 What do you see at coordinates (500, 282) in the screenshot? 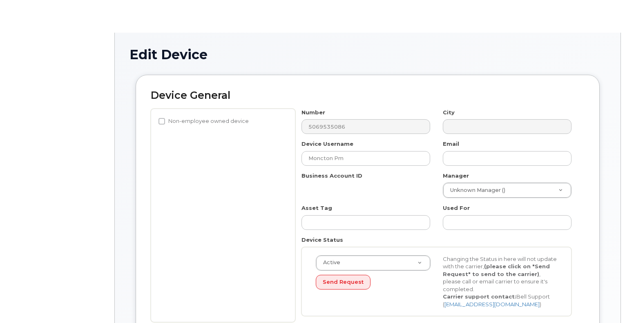
I see `div: Changing the Status in here will not update with the carrier, , please call or email carrier to e...` at bounding box center [500, 282].